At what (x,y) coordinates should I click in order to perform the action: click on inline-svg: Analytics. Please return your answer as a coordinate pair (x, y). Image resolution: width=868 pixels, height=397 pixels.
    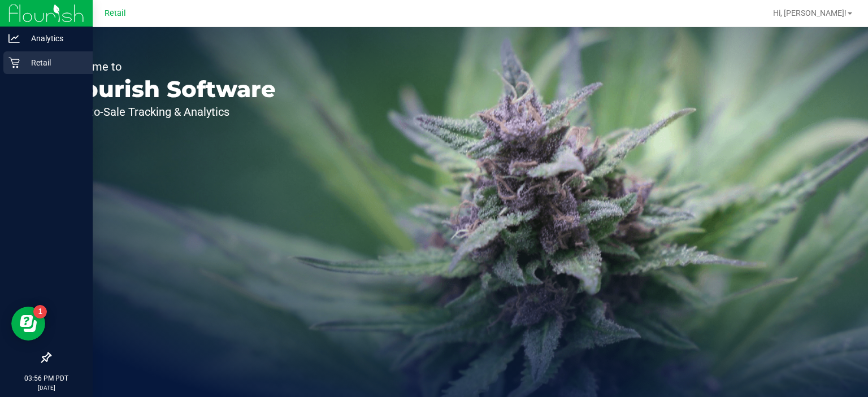
    Looking at the image, I should click on (14, 38).